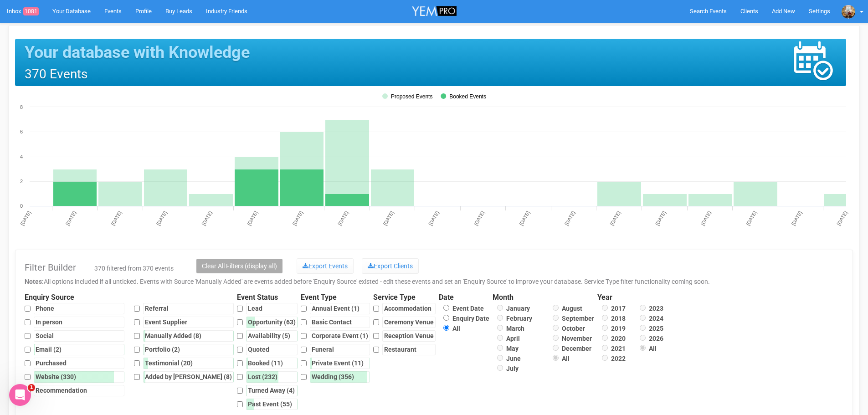  What do you see at coordinates (632, 298) in the screenshot?
I see `legend: Year` at bounding box center [632, 298].